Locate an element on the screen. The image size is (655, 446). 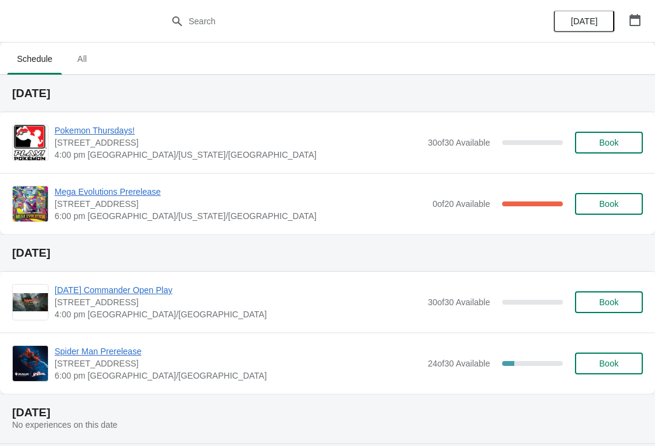
span: Mega Evolutions Prerelease is located at coordinates (240, 192).